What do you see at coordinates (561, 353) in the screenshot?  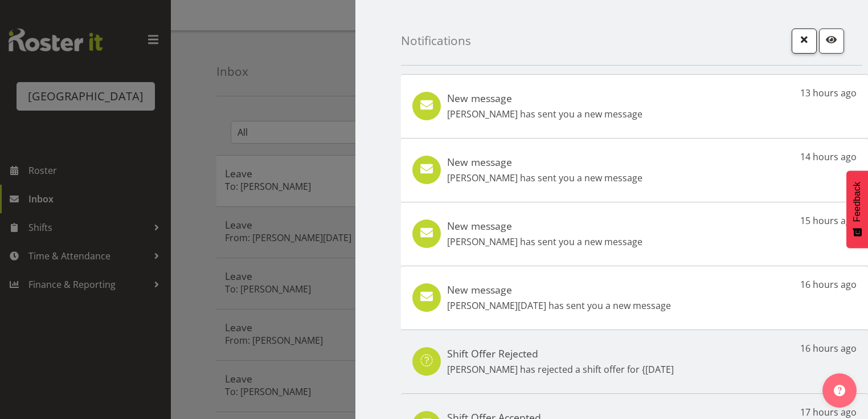 I see `h5: Shift Offer Rejected` at bounding box center [561, 353].